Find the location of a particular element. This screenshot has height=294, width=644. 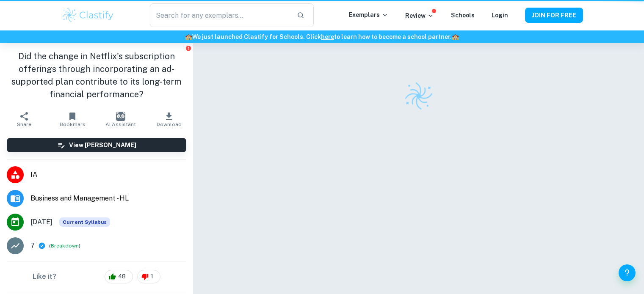

div: 1 is located at coordinates (148, 276).